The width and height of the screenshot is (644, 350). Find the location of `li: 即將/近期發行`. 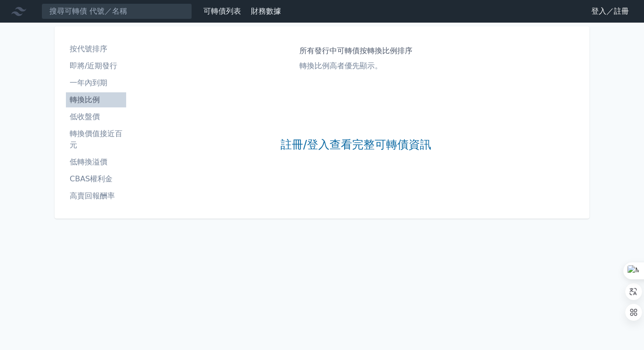

li: 即將/近期發行 is located at coordinates (96, 66).